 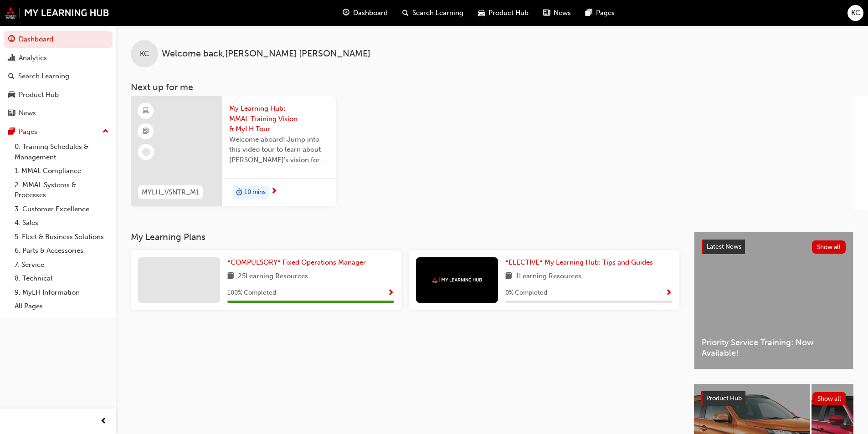 I want to click on div: Search Learning, so click(x=44, y=76).